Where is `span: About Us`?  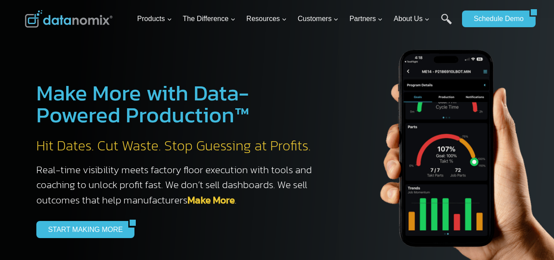 span: About Us is located at coordinates (412, 19).